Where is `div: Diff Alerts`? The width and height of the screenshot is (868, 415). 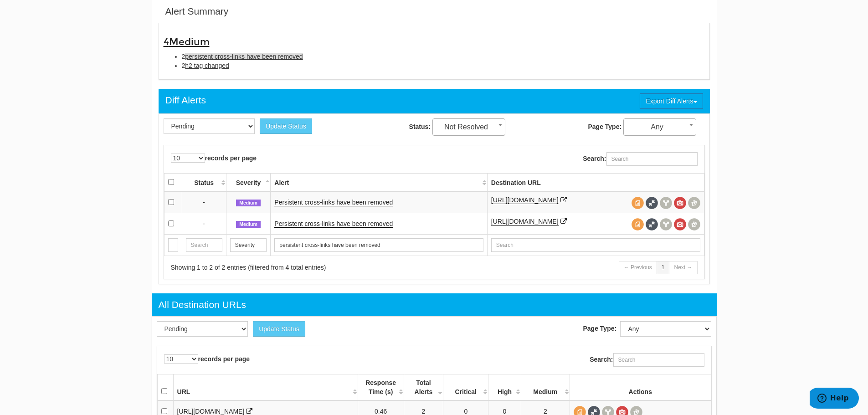 div: Diff Alerts is located at coordinates (186, 100).